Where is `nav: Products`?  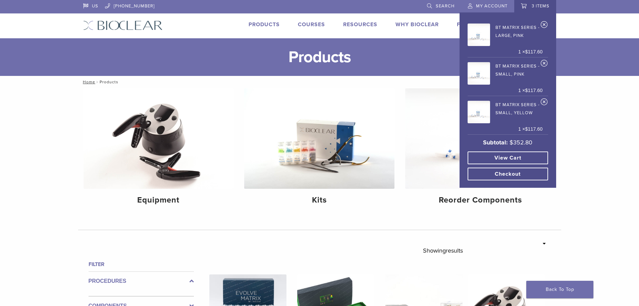
nav: Products is located at coordinates (320, 82).